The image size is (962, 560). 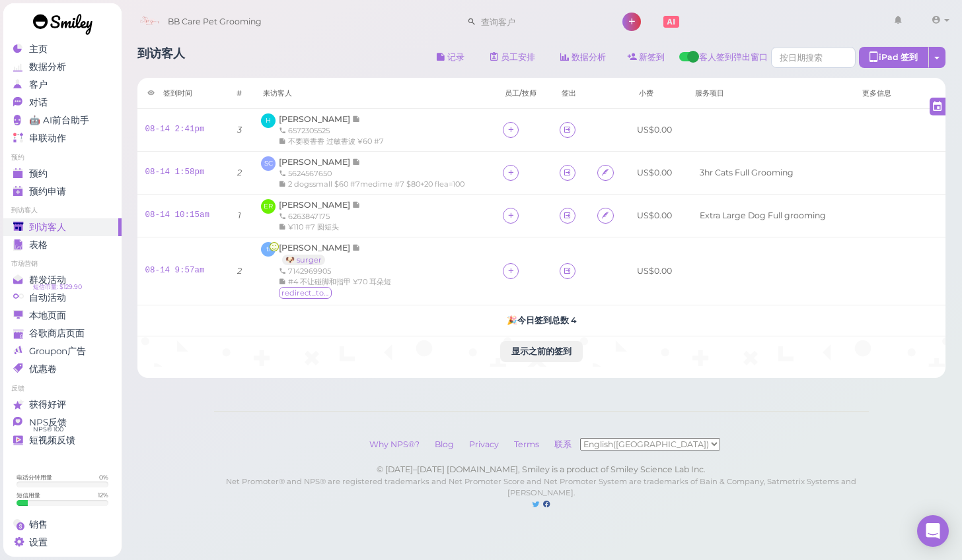 I want to click on div: 电话分钟用量, so click(x=34, y=478).